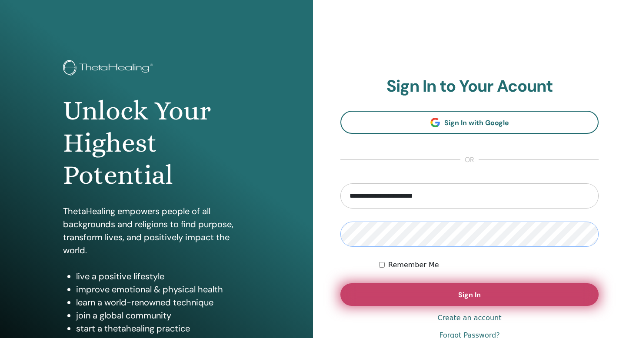 Image resolution: width=626 pixels, height=338 pixels. I want to click on span: or, so click(469, 160).